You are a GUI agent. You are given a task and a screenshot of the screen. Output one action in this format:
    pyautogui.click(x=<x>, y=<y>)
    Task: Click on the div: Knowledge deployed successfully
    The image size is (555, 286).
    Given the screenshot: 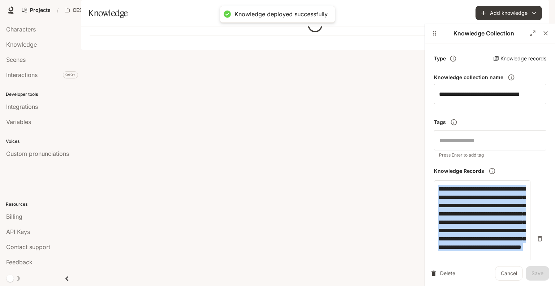 What is the action you would take?
    pyautogui.click(x=281, y=14)
    